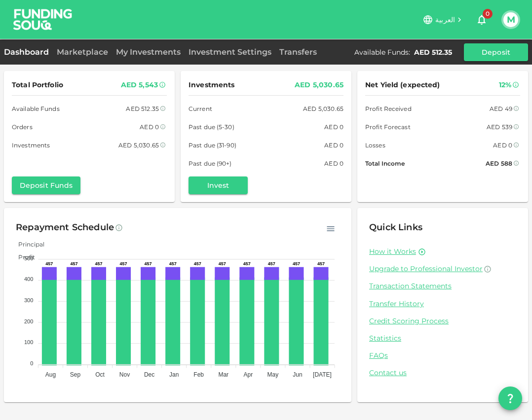 The height and width of the screenshot is (420, 532). What do you see at coordinates (29, 279) in the screenshot?
I see `tspan: 400` at bounding box center [29, 279].